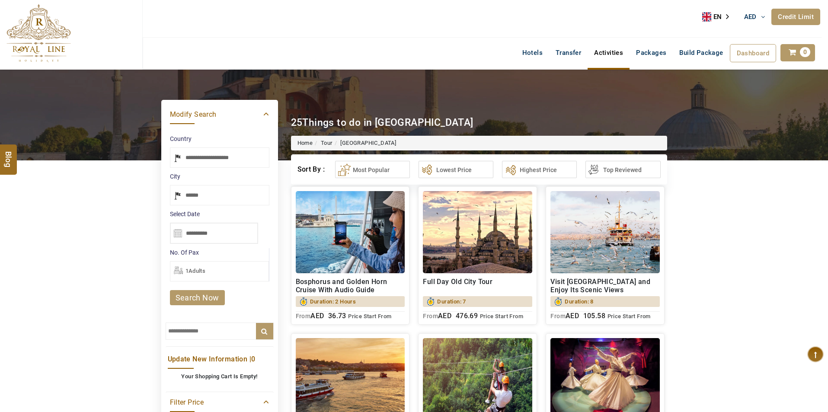 Image resolution: width=828 pixels, height=412 pixels. What do you see at coordinates (219, 253) in the screenshot?
I see `label: No. Of Pax` at bounding box center [219, 253].